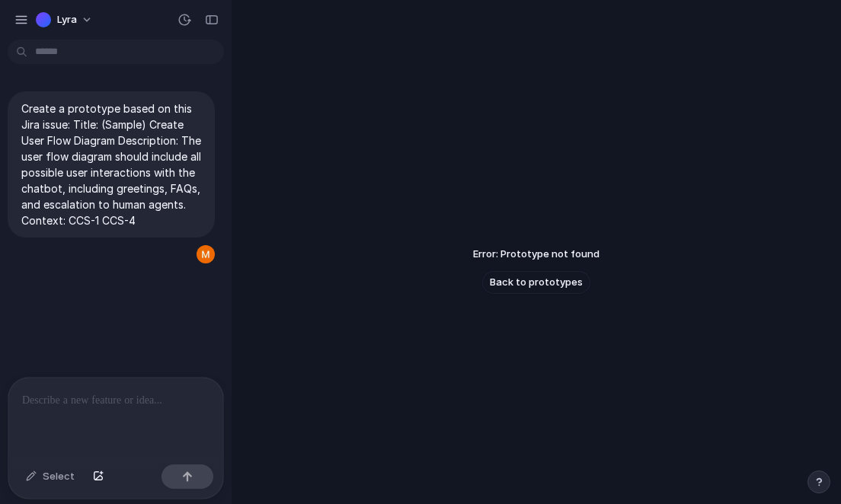 Image resolution: width=841 pixels, height=504 pixels. Describe the element at coordinates (64, 20) in the screenshot. I see `button: Lyra` at that location.